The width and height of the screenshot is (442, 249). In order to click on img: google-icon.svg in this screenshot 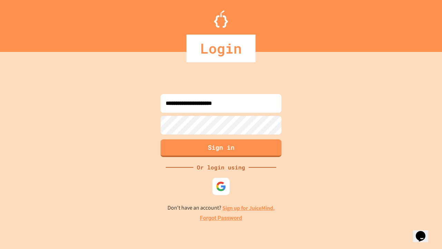, I will do `click(221, 186)`.